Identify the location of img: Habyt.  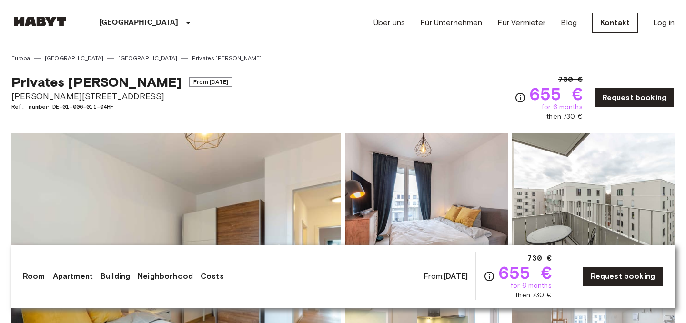
(40, 21).